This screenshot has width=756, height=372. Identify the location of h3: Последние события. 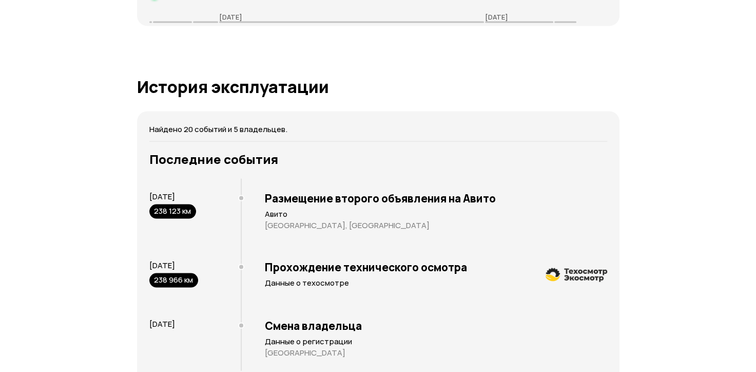
(379, 159).